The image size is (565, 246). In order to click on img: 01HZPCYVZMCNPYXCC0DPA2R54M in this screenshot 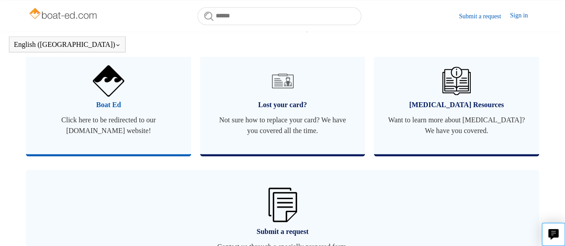, I will do `click(457, 81)`.